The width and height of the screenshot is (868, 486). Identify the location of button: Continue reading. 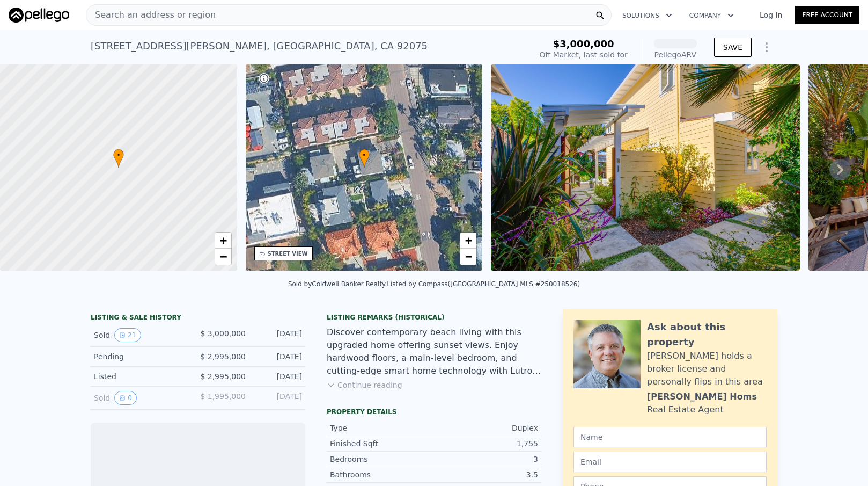
(364, 385).